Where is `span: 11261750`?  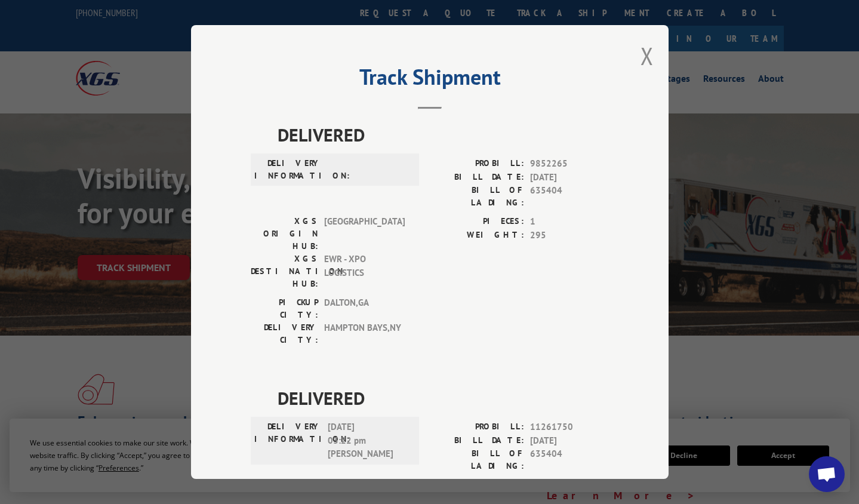 span: 11261750 is located at coordinates (569, 427).